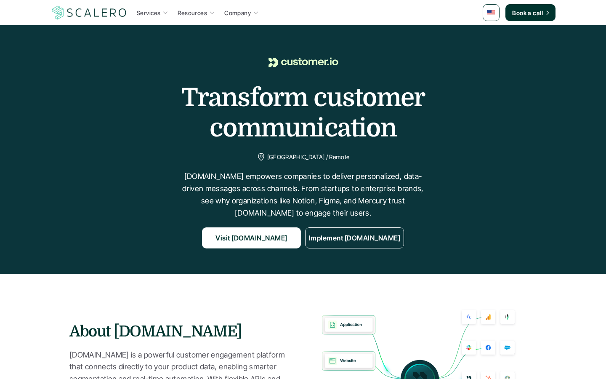  I want to click on p: Services, so click(149, 13).